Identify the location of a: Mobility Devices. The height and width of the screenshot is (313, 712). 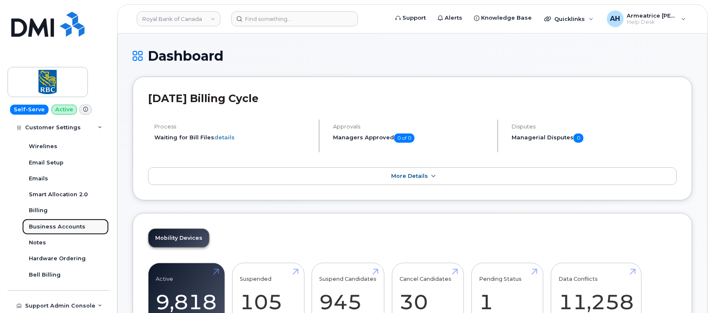
(179, 238).